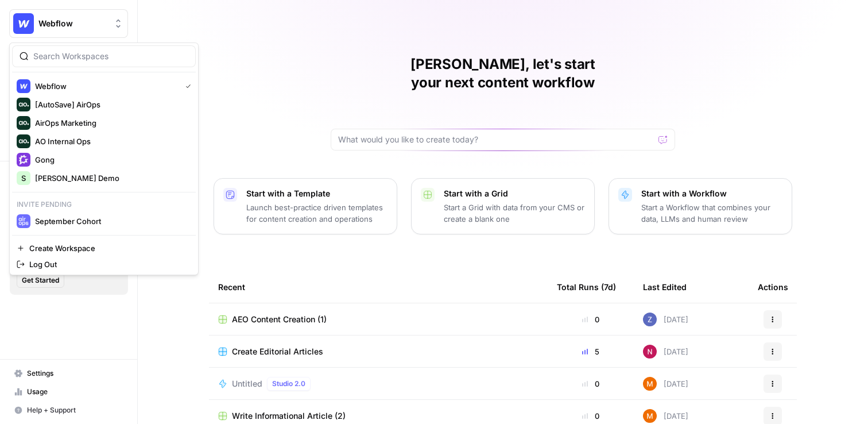 This screenshot has width=868, height=424. I want to click on a: Create Editorial Articles, so click(379, 351).